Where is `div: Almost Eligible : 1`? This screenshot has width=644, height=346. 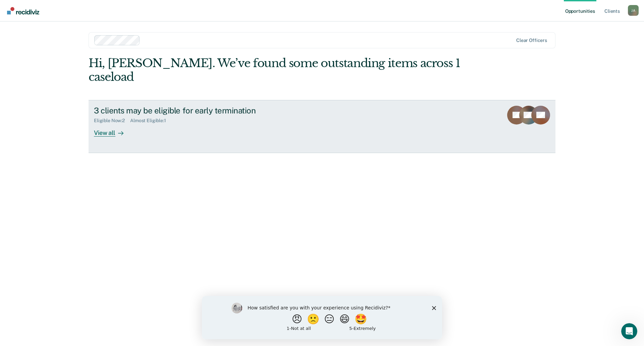
div: Almost Eligible : 1 is located at coordinates (151, 121).